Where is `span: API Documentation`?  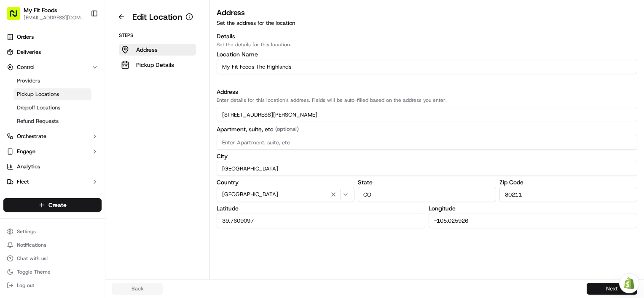 span: API Documentation is located at coordinates (107, 126).